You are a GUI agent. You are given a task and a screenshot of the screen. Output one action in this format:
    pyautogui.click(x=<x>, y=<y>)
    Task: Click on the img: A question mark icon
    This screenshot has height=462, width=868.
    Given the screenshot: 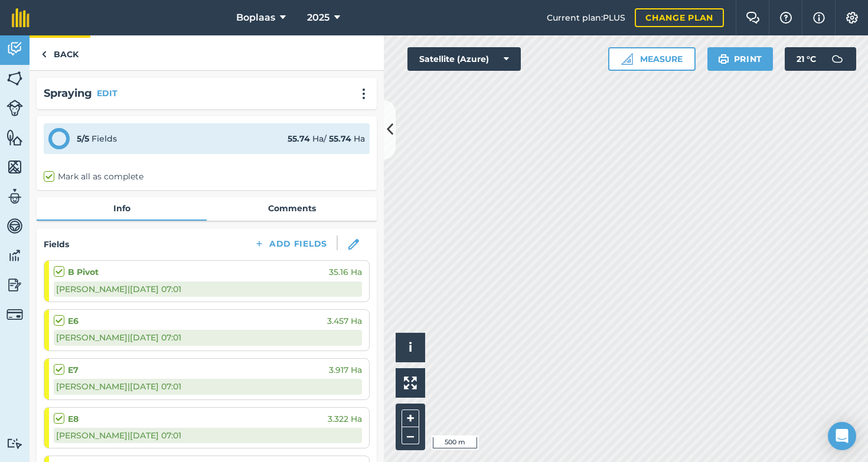 What is the action you would take?
    pyautogui.click(x=786, y=18)
    